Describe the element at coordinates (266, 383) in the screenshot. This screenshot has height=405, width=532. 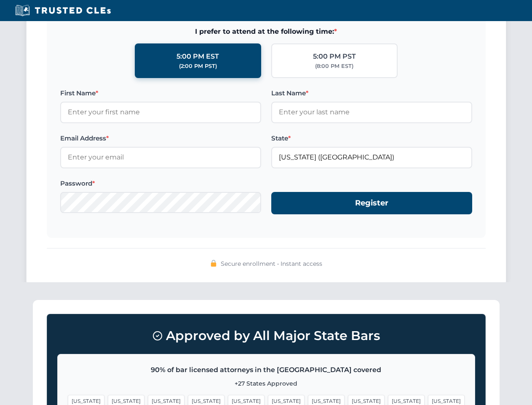
I see `p: +27 States Approved` at that location.